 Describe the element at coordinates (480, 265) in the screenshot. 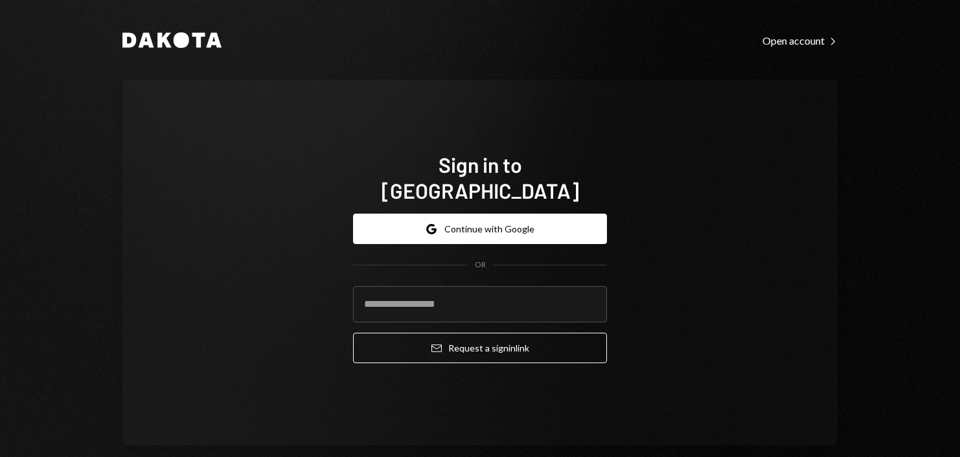

I see `div: OR` at that location.